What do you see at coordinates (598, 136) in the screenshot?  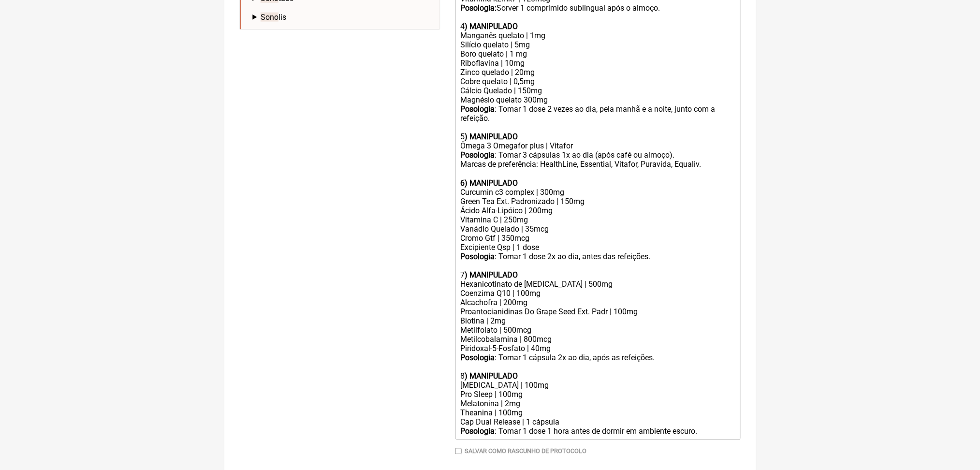 I see `div: 5` at bounding box center [598, 136].